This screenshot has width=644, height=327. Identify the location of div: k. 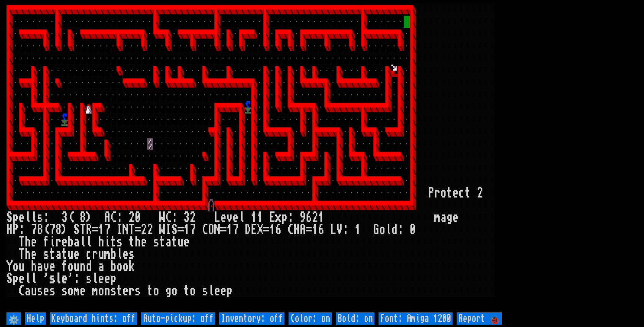
(131, 267).